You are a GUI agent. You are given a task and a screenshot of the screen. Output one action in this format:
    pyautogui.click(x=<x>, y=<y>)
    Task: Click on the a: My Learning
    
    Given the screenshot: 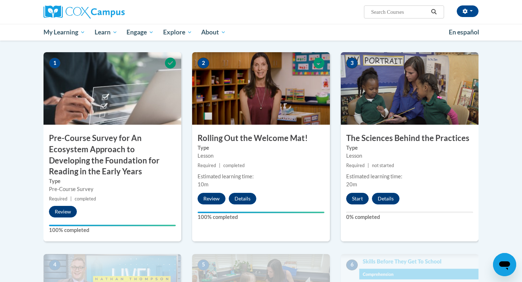 What is the action you would take?
    pyautogui.click(x=64, y=32)
    